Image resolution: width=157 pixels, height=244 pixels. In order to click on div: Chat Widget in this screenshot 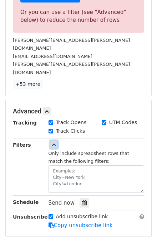, I will do `click(139, 227)`.